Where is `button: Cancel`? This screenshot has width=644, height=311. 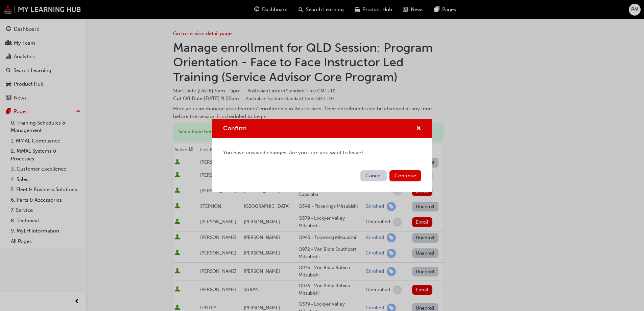 button: Cancel is located at coordinates (373, 176).